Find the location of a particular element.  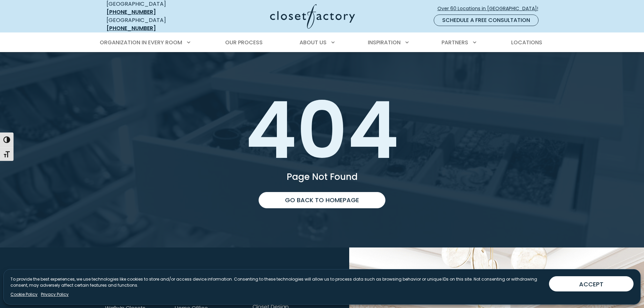

span: Locations is located at coordinates (527, 42).